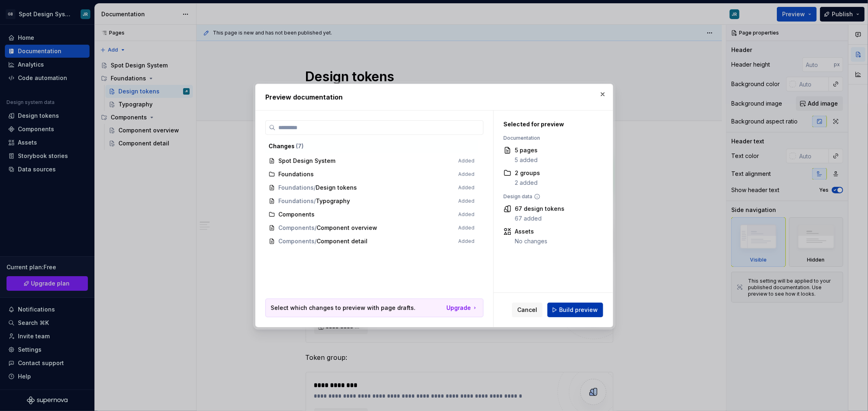  What do you see at coordinates (578, 310) in the screenshot?
I see `span: Build preview` at bounding box center [578, 310].